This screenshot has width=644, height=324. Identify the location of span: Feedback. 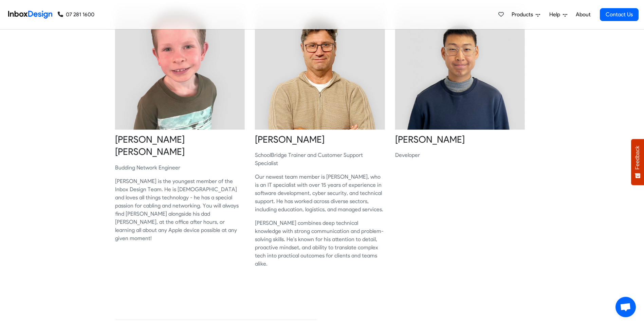
(637, 158).